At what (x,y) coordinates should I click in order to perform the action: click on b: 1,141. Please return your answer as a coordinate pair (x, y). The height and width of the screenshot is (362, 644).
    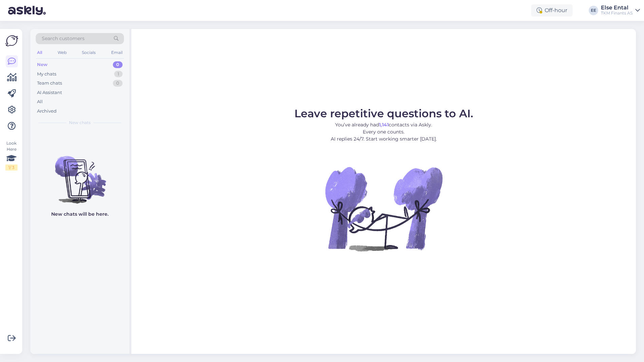
    Looking at the image, I should click on (384, 125).